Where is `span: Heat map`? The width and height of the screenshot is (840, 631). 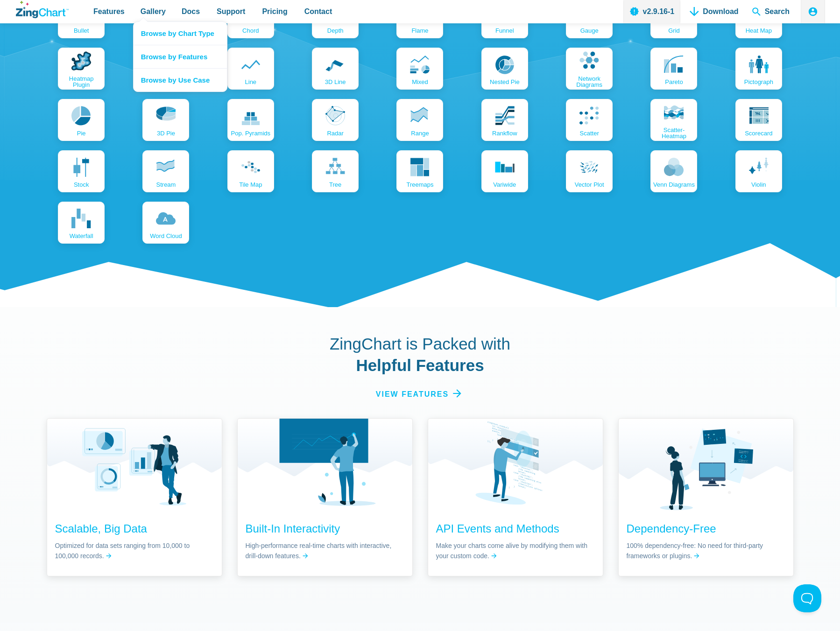
span: Heat map is located at coordinates (759, 31).